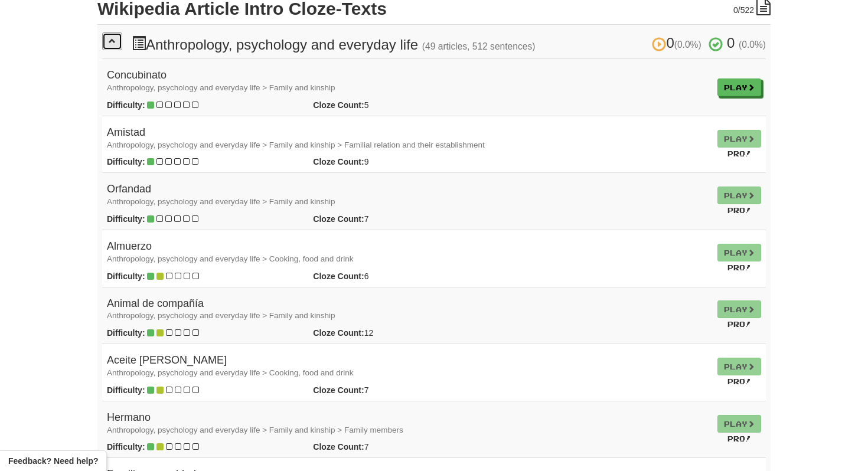 The image size is (868, 471). What do you see at coordinates (407, 310) in the screenshot?
I see `h4: Animal de compañía` at bounding box center [407, 310].